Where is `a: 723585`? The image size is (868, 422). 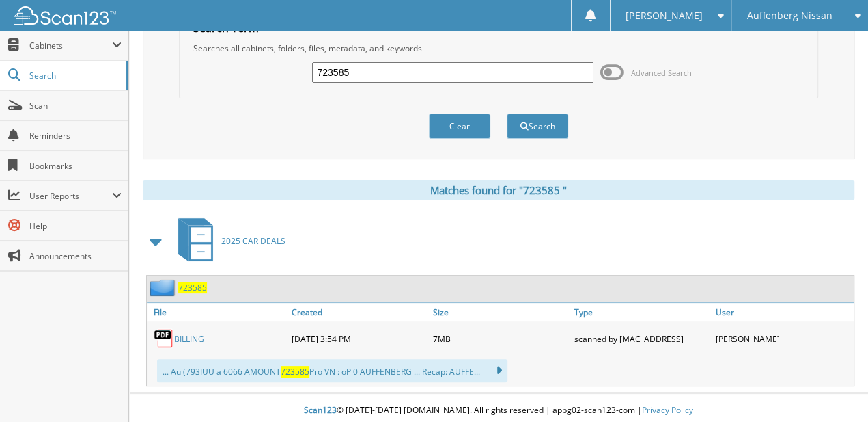 a: 723585 is located at coordinates (192, 287).